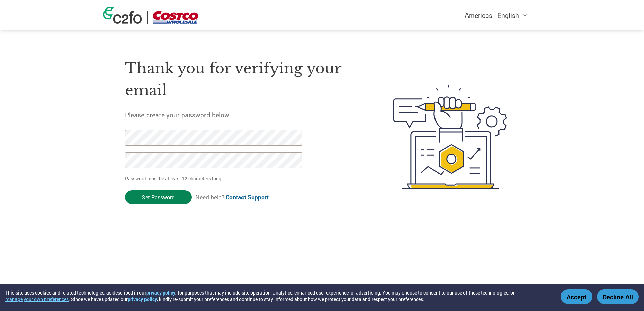 The image size is (644, 311). I want to click on img: Costco, so click(175, 17).